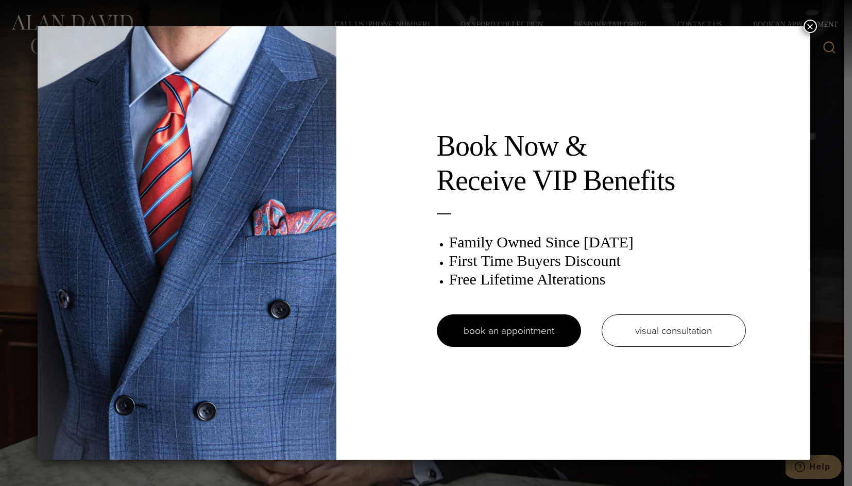  What do you see at coordinates (591, 163) in the screenshot?
I see `h2: Book Now & Receive VIP Benefits` at bounding box center [591, 163].